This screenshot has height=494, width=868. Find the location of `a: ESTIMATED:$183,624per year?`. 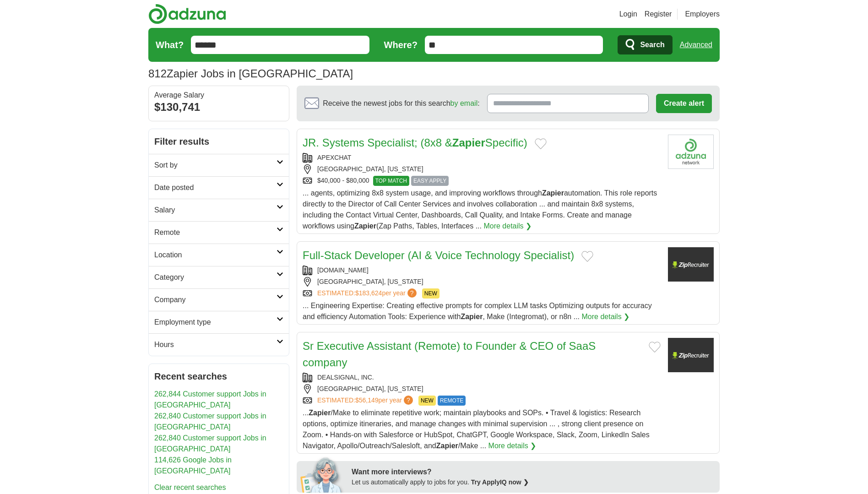

a: ESTIMATED:$183,624per year? is located at coordinates (367, 293).